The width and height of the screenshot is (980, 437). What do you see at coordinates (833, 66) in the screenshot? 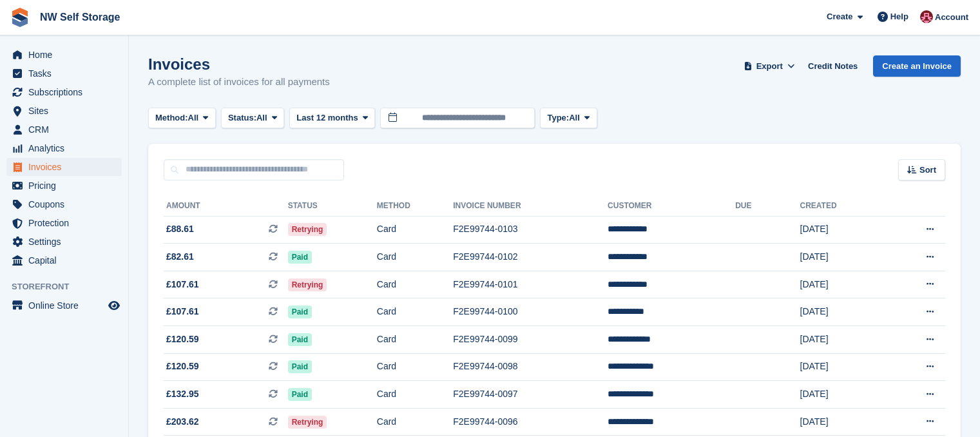
I see `a: Credit Notes` at bounding box center [833, 66].